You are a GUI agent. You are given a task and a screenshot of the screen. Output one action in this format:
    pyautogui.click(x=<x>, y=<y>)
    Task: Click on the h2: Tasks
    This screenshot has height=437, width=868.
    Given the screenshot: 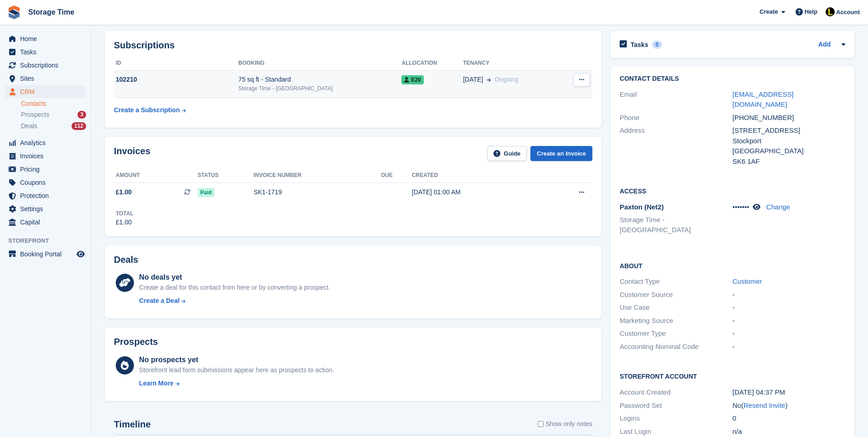 What is the action you would take?
    pyautogui.click(x=639, y=45)
    